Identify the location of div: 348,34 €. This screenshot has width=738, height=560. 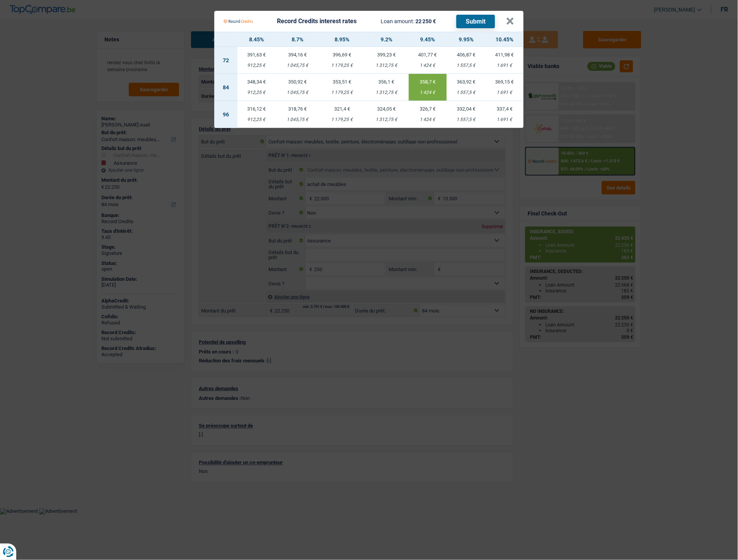
(256, 82).